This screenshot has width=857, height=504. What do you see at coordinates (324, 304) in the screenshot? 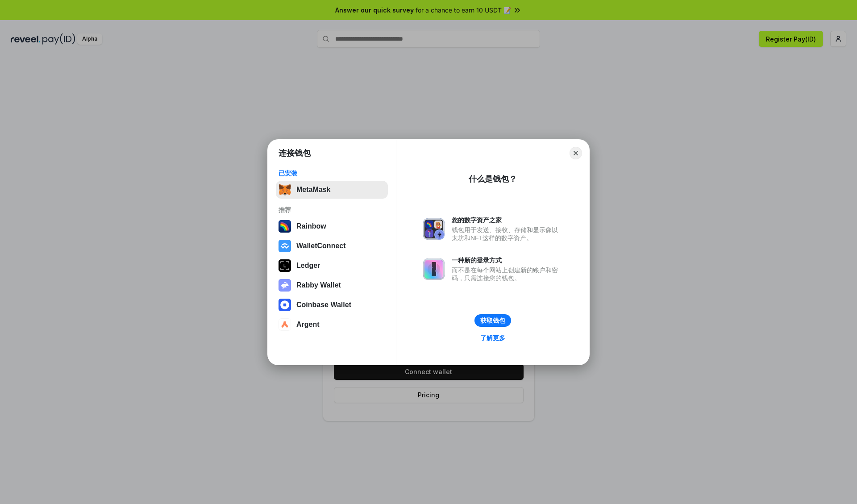
I see `div: Coinbase Wallet` at bounding box center [324, 304].